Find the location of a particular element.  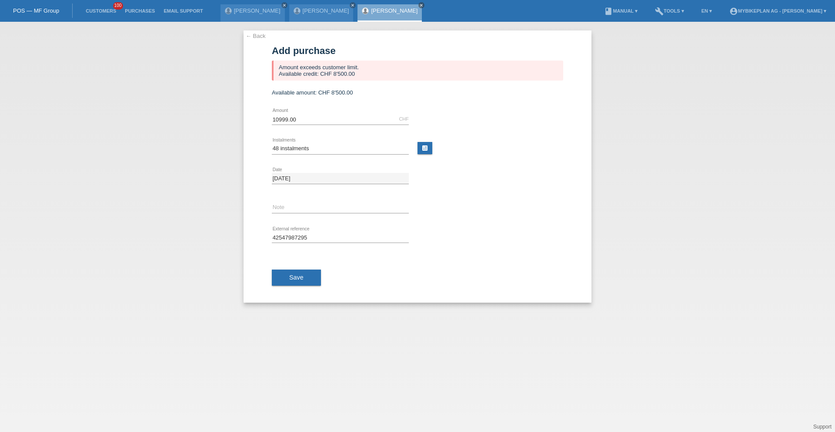

i: account_circle is located at coordinates (734, 11).